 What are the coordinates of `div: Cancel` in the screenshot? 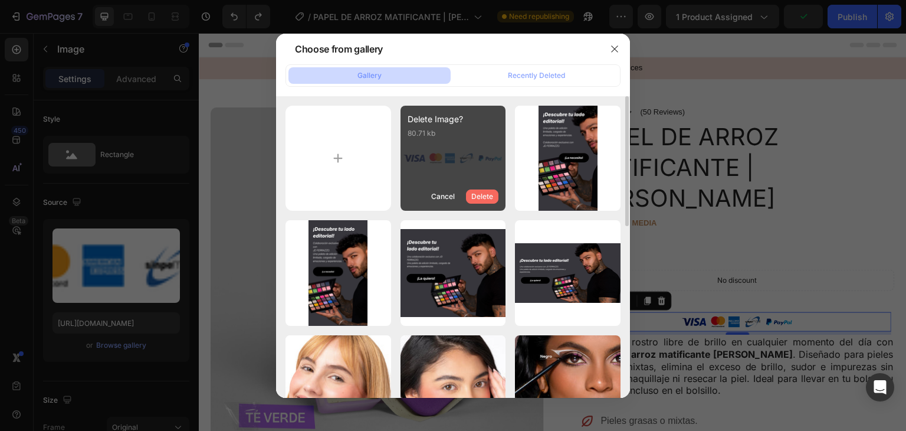 It's located at (443, 196).